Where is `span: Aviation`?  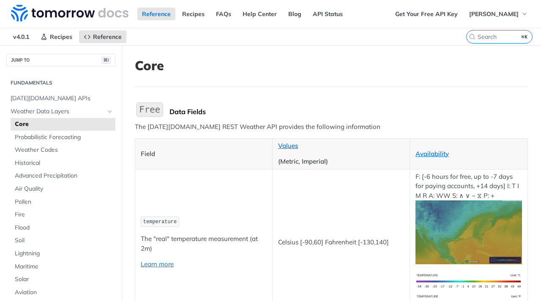 span: Aviation is located at coordinates (64, 293).